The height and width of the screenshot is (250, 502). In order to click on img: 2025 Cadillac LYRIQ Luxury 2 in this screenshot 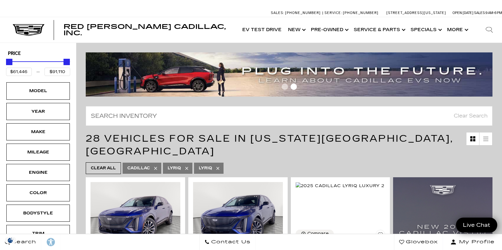, I will do `click(340, 186)`.